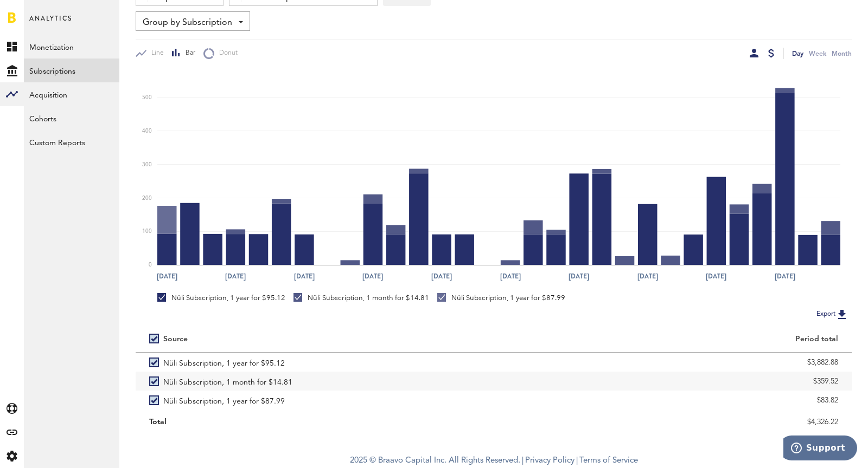 This screenshot has width=868, height=468. I want to click on div: $4,326.22, so click(673, 422).